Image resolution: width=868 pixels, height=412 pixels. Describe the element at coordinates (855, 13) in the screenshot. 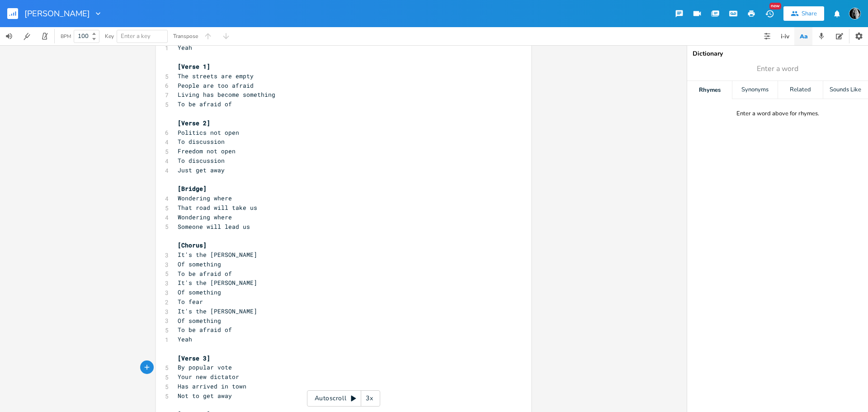

I see `img: RTW72` at that location.